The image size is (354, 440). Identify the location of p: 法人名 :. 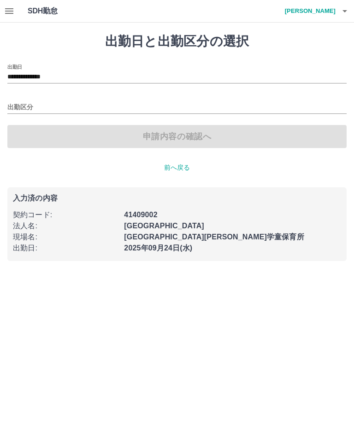
(65, 226).